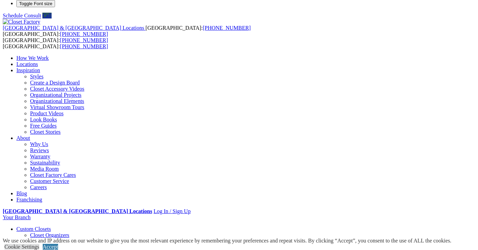 Image resolution: width=478 pixels, height=250 pixels. I want to click on a: Closet Organizers, so click(50, 235).